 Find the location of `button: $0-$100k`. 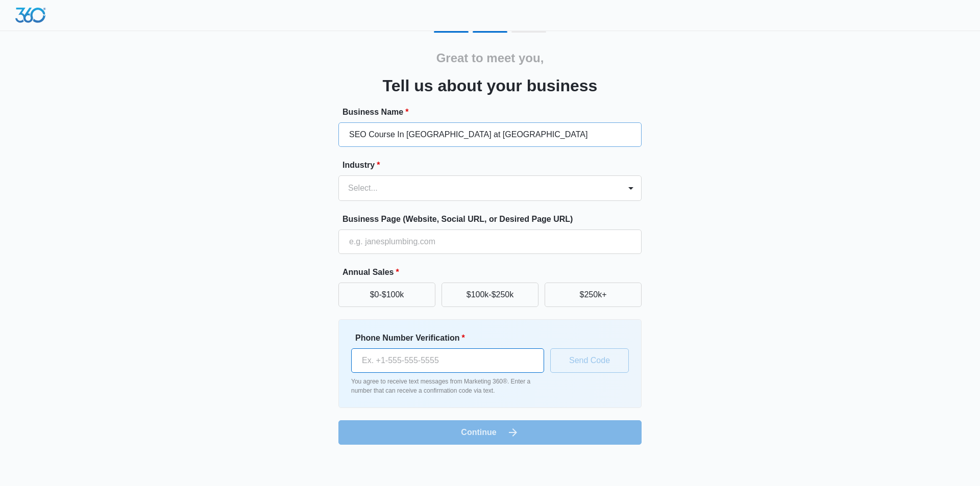

button: $0-$100k is located at coordinates (387, 295).